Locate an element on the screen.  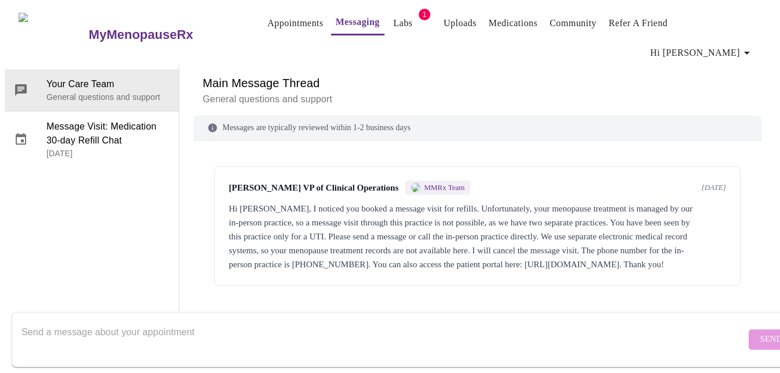
img: MMRX is located at coordinates (416, 187).